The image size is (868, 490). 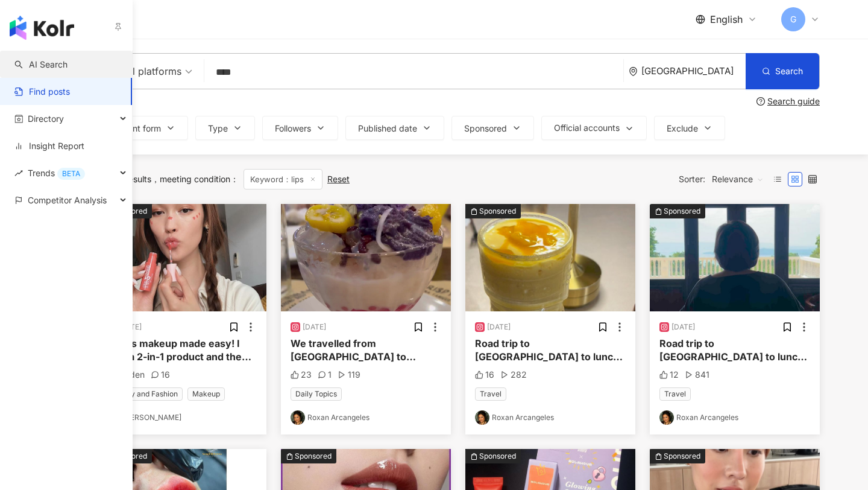 What do you see at coordinates (194, 178) in the screenshot?
I see `span: meeting condition ：` at bounding box center [194, 178].